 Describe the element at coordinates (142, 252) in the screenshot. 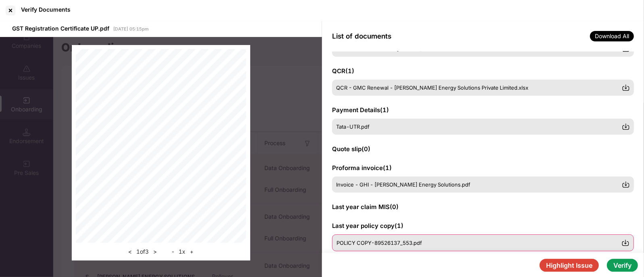

I see `div: 1 of 3` at that location.